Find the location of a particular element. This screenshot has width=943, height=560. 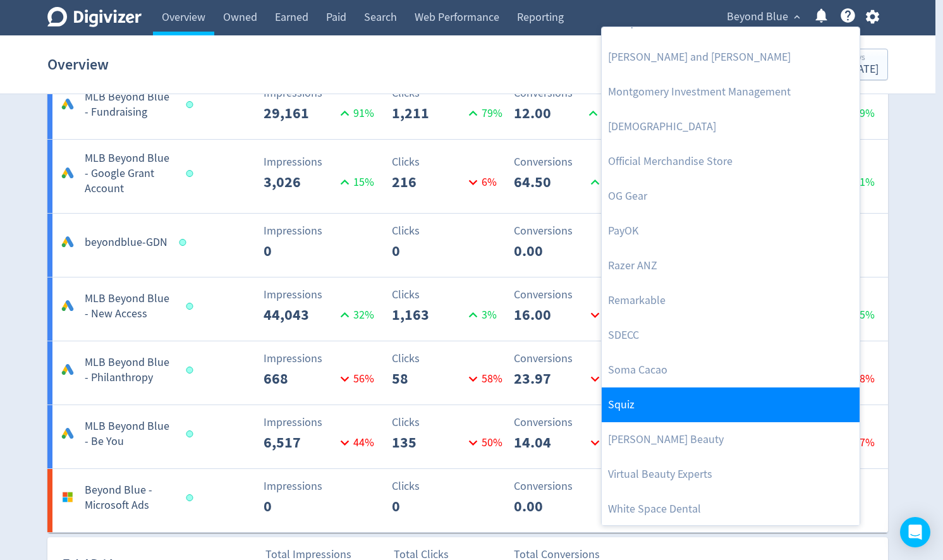

a: PayOK is located at coordinates (731, 231).